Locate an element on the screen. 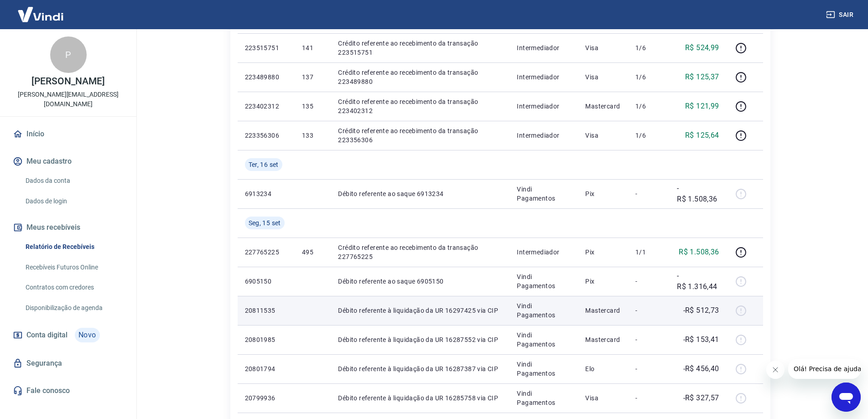 The width and height of the screenshot is (868, 419). p: 20801794 is located at coordinates (266, 369).